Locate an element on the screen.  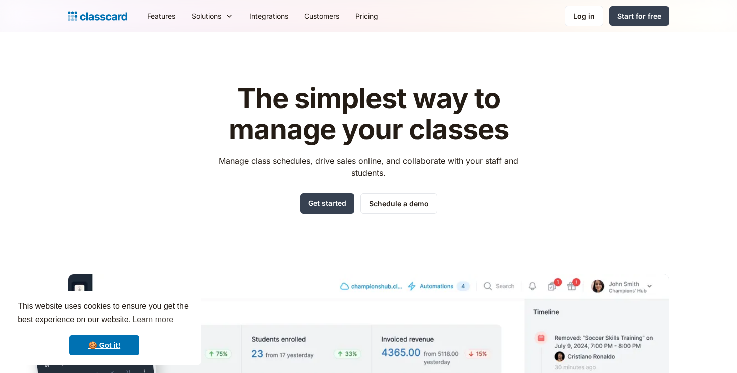
a: learn more about cookies is located at coordinates (153, 320).